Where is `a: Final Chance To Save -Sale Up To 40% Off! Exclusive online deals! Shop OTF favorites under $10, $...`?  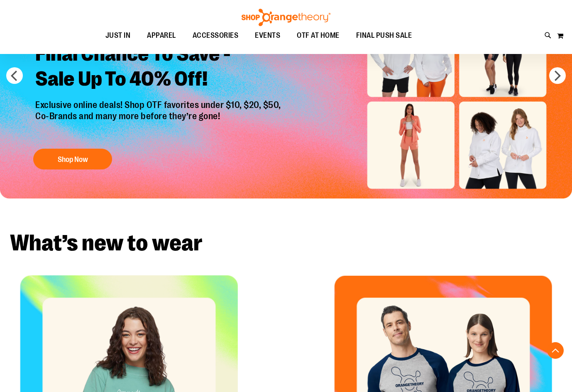 a: Final Chance To Save -Sale Up To 40% Off! Exclusive online deals! Shop OTF favorites under $10, $... is located at coordinates (159, 104).